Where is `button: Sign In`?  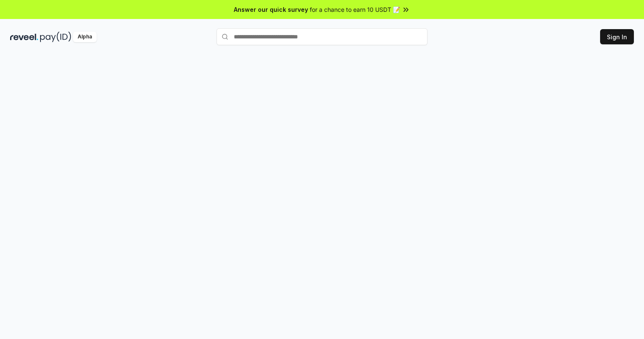
button: Sign In is located at coordinates (617, 37).